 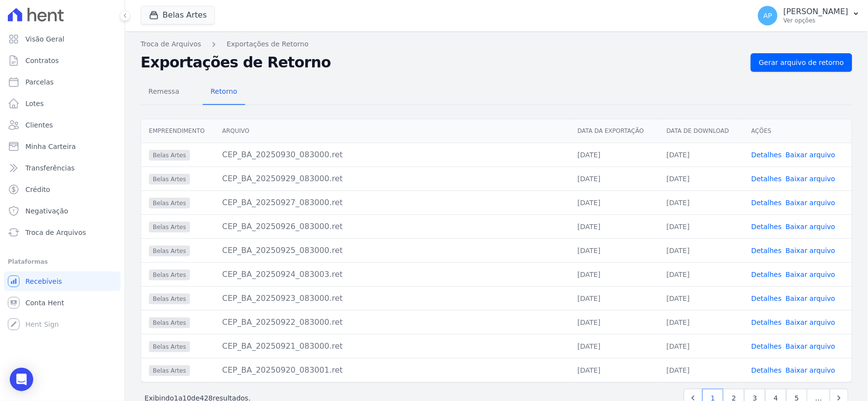 I want to click on span: Recebíveis, so click(x=43, y=281).